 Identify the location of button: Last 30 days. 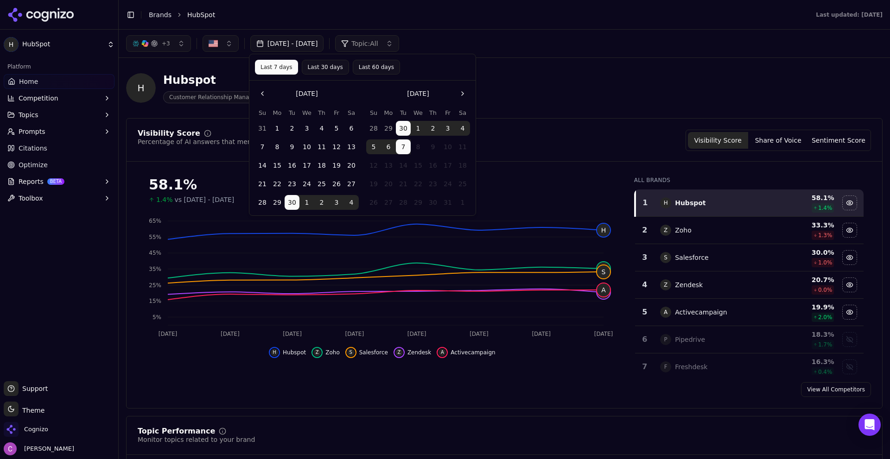
(325, 67).